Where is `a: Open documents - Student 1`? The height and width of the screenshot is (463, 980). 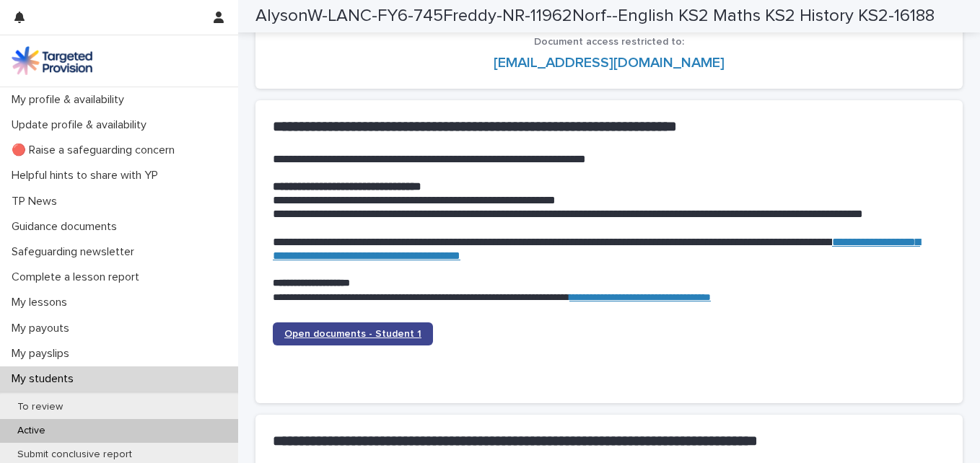 a: Open documents - Student 1 is located at coordinates (353, 334).